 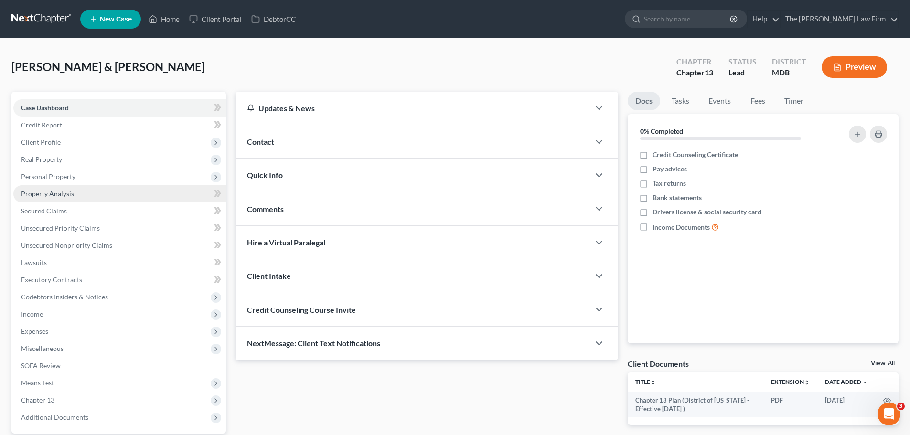 What do you see at coordinates (44, 211) in the screenshot?
I see `span: Secured Claims` at bounding box center [44, 211].